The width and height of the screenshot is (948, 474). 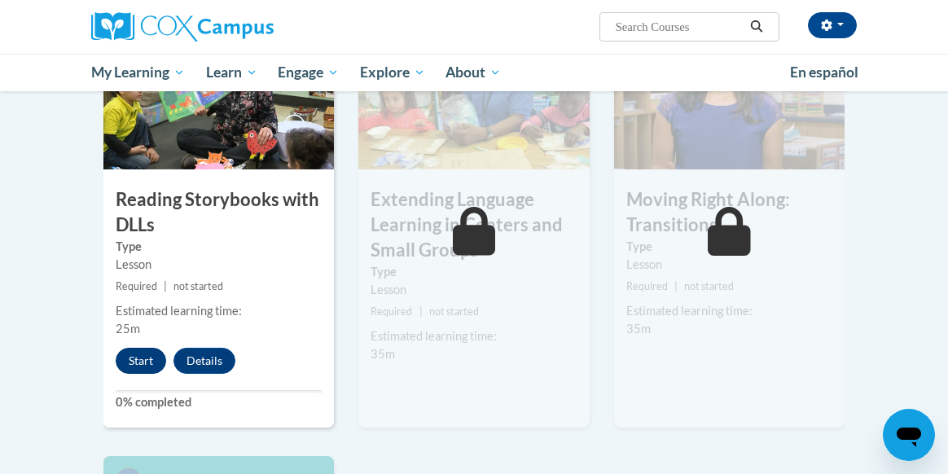 I want to click on a: My Learning, so click(x=138, y=72).